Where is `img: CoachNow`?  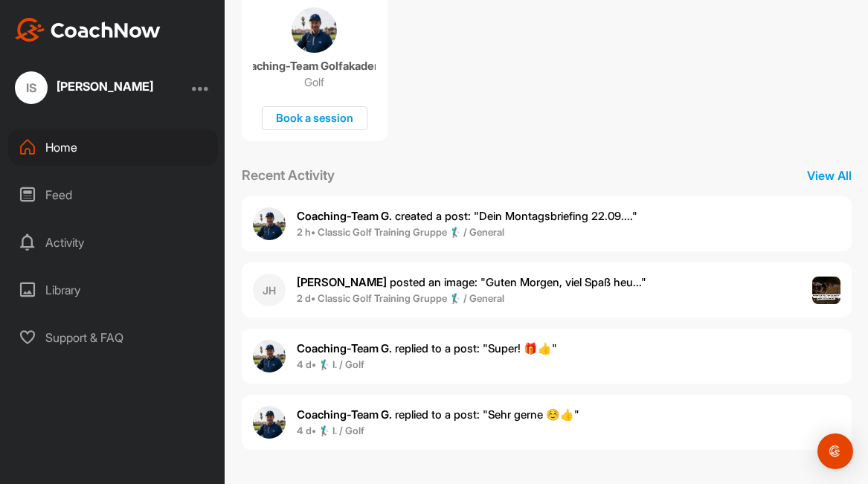
img: CoachNow is located at coordinates (88, 30).